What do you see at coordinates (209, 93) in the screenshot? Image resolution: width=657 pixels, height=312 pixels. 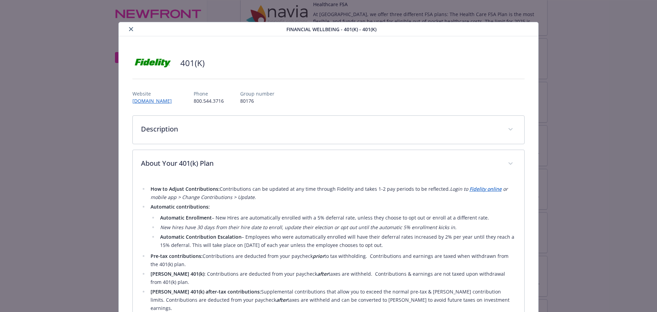 I see `p: Phone` at bounding box center [209, 93].